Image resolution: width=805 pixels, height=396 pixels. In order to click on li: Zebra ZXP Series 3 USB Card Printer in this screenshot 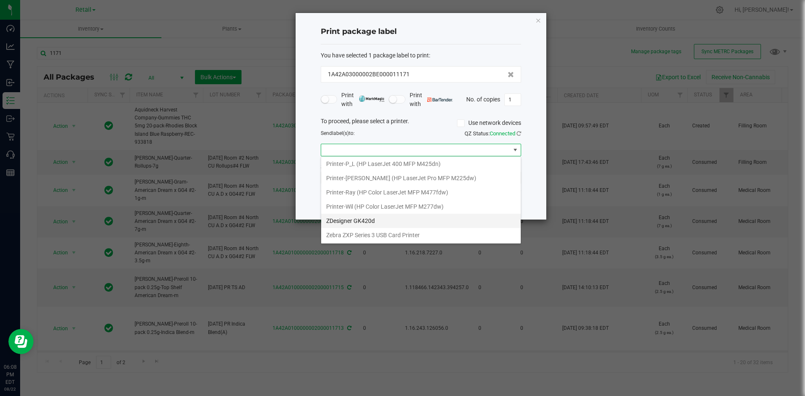, I will do `click(421, 235)`.